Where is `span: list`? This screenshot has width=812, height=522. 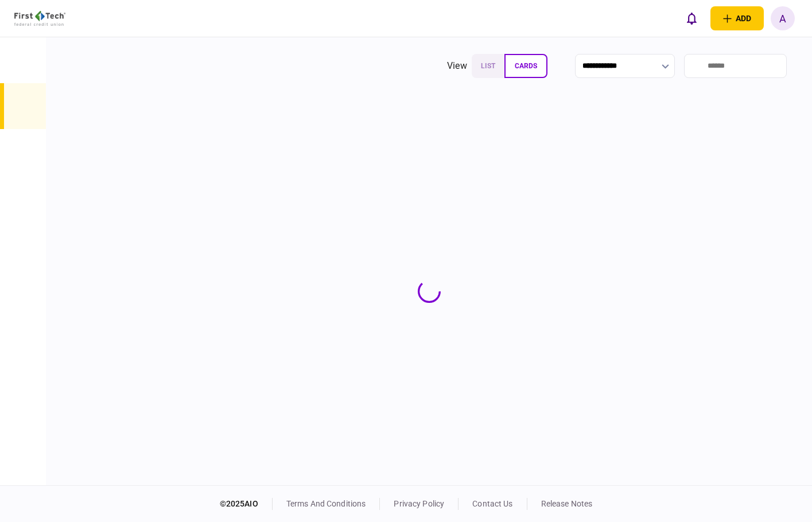 span: list is located at coordinates (488, 66).